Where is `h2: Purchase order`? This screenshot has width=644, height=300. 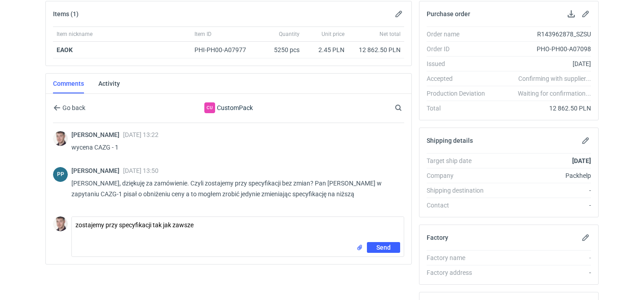 h2: Purchase order is located at coordinates (448, 14).